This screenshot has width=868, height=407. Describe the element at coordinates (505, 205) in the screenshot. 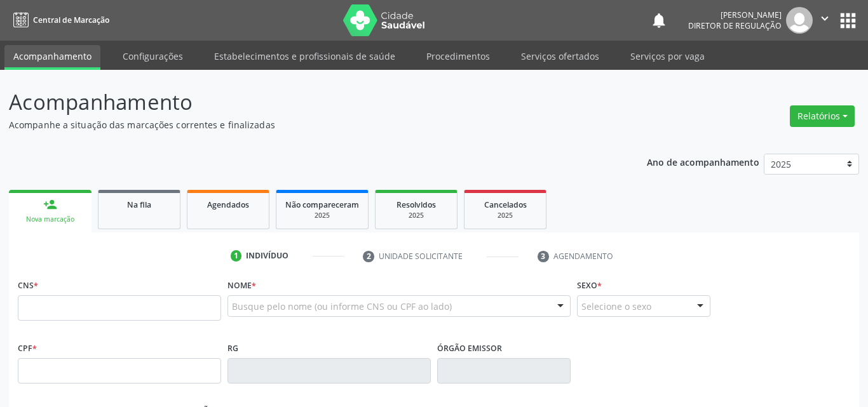

I see `span: Cancelados` at that location.